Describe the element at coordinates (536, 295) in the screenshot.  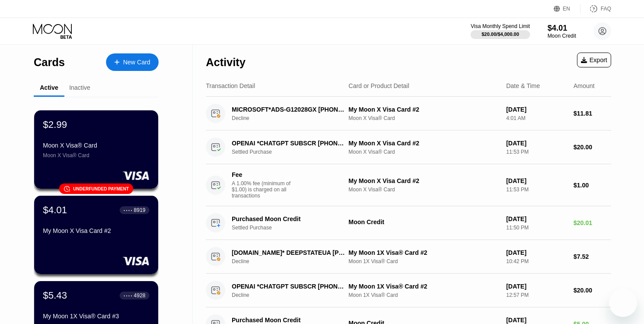
I see `div: 12:57 PM` at that location.